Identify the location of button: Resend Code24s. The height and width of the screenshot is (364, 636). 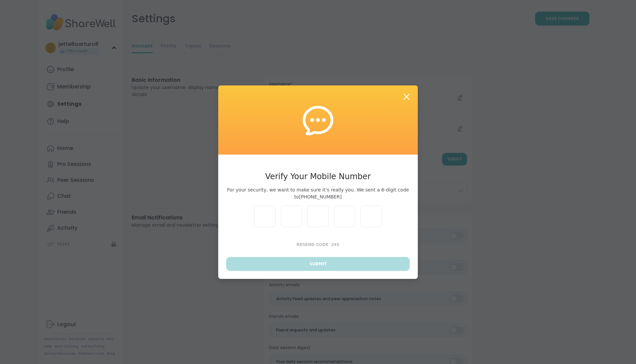
(318, 245).